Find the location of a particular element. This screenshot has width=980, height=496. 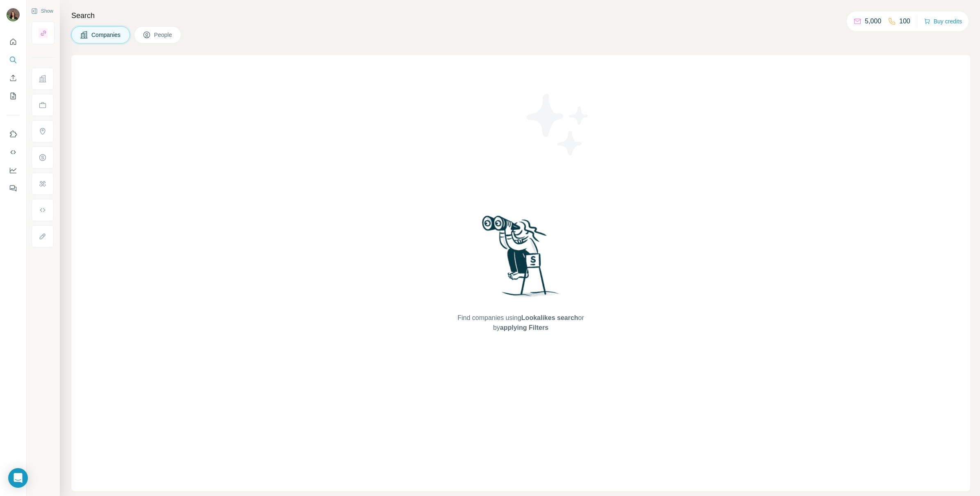

button: Enrich CSV is located at coordinates (13, 78).